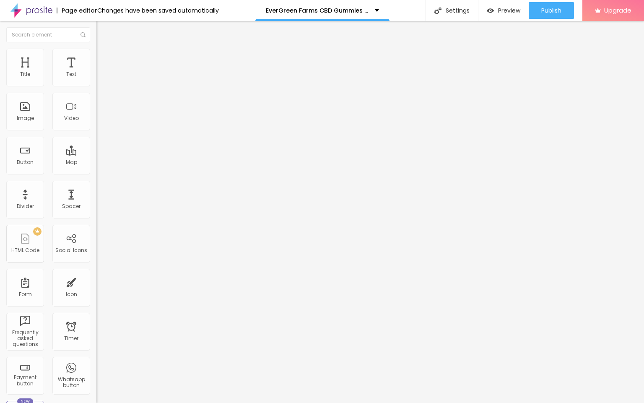  I want to click on input: Search element, so click(48, 35).